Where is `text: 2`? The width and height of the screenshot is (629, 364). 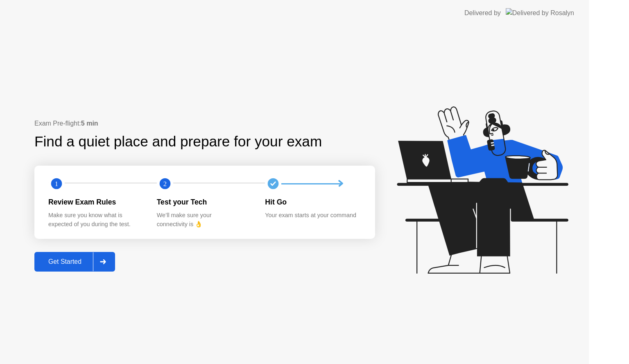
text: 2 is located at coordinates (165, 184).